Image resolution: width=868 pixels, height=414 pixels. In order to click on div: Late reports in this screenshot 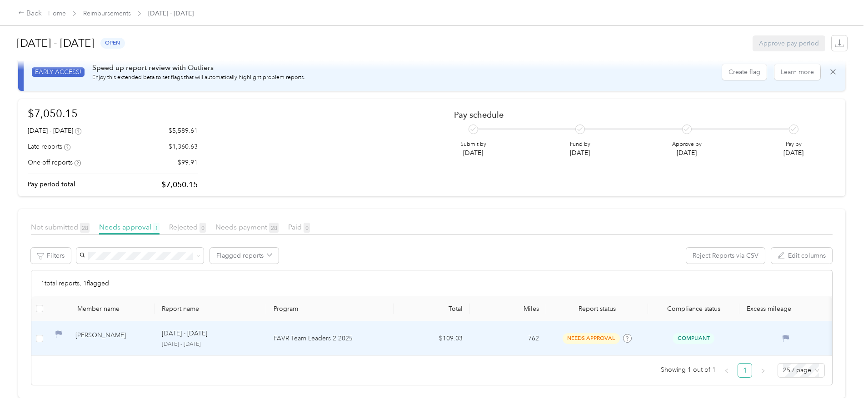, I will do `click(49, 146)`.